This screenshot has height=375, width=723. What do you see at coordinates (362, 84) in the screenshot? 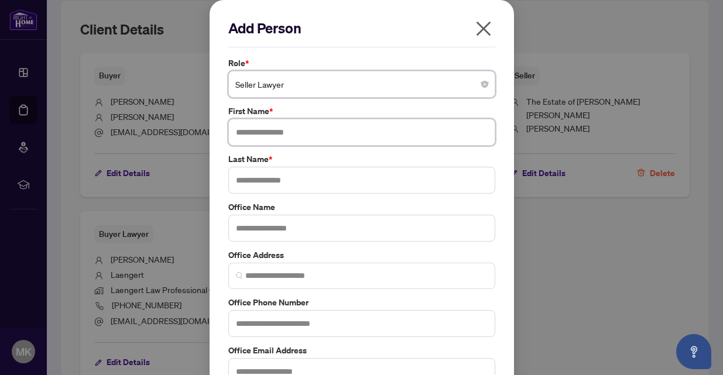
I see `span: Seller Lawyer` at bounding box center [362, 84].